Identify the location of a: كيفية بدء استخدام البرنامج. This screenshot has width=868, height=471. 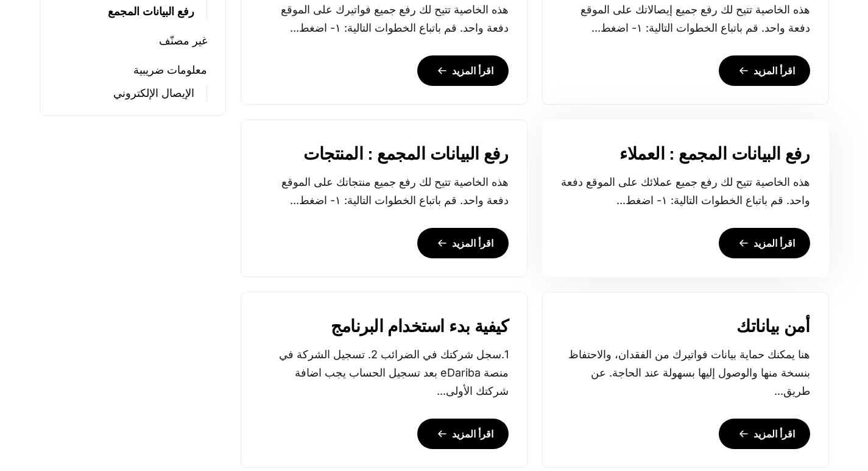
(419, 327).